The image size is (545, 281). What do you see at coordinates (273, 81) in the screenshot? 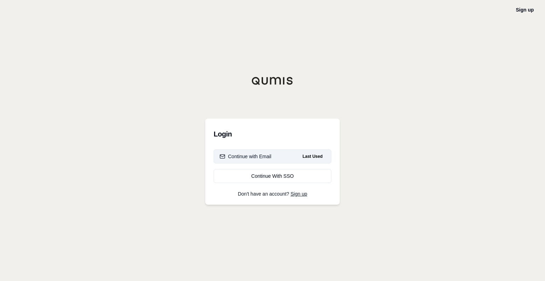
I see `img: Qumis` at bounding box center [273, 81].